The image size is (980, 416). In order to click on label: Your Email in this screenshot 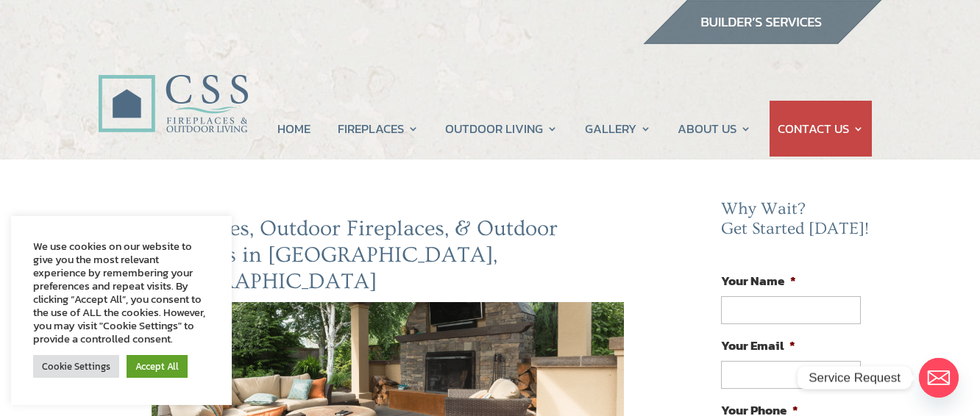, I will do `click(757, 346)`.